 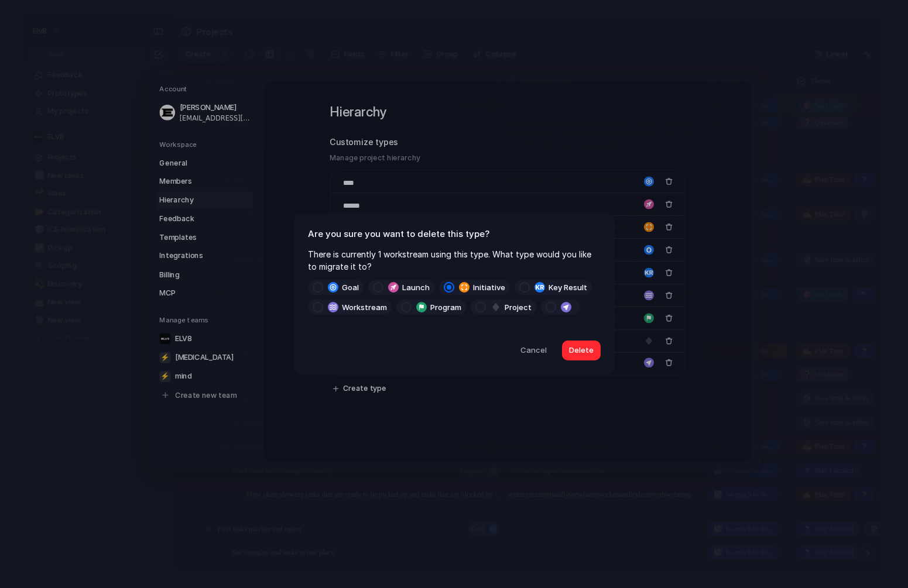 I want to click on span: initiative, so click(x=489, y=288).